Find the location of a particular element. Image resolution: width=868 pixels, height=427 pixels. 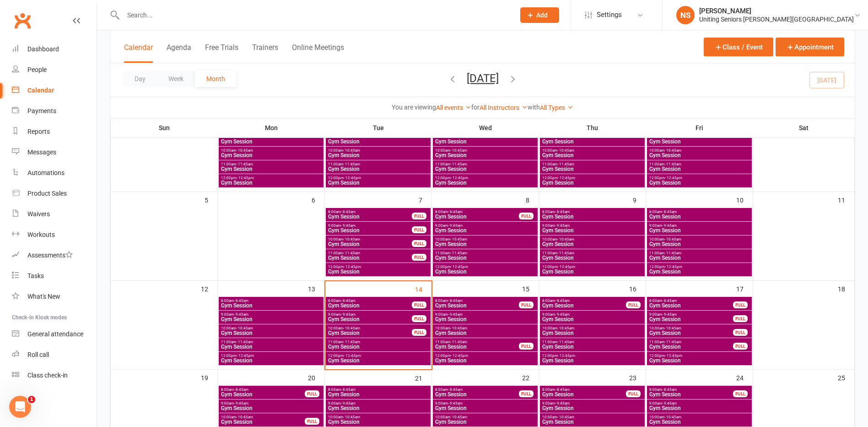

div: Assessments is located at coordinates (50, 255).